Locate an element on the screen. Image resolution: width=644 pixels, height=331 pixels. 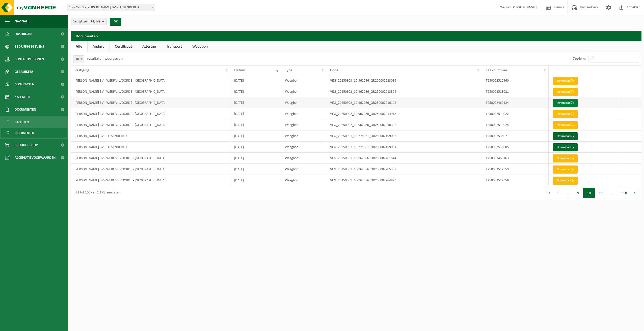
td: T250002460163 is located at coordinates (515, 158).